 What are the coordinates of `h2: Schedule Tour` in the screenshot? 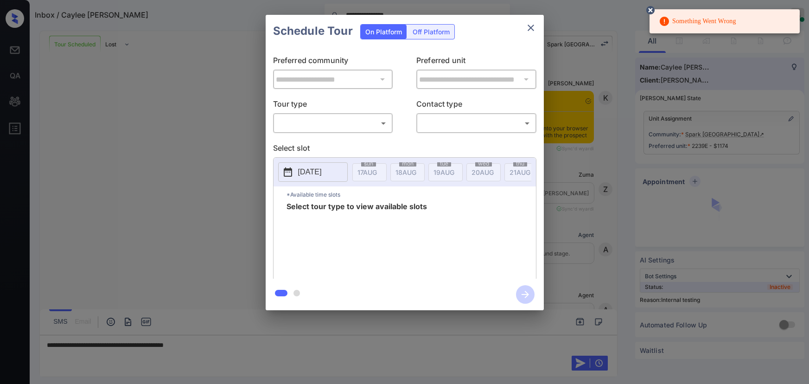 It's located at (313, 31).